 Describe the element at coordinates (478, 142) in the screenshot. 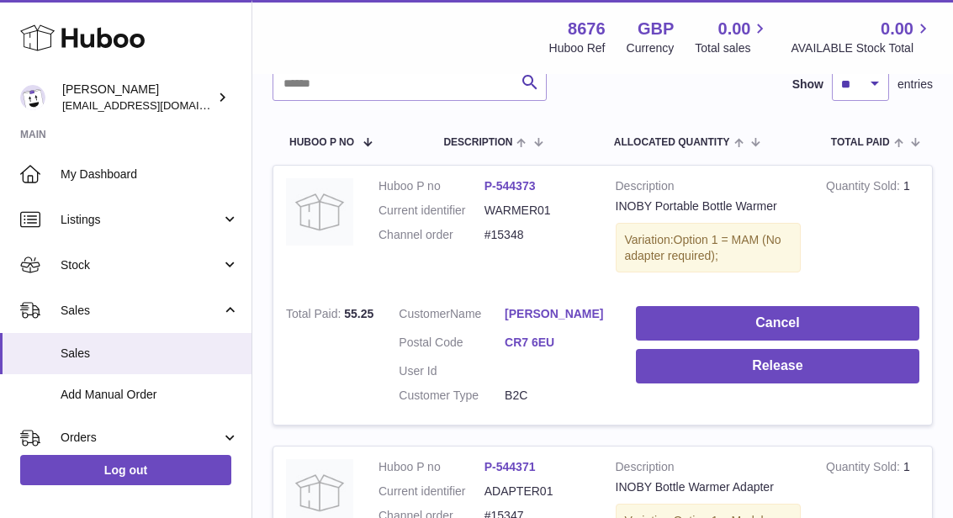

I see `span: Description` at that location.